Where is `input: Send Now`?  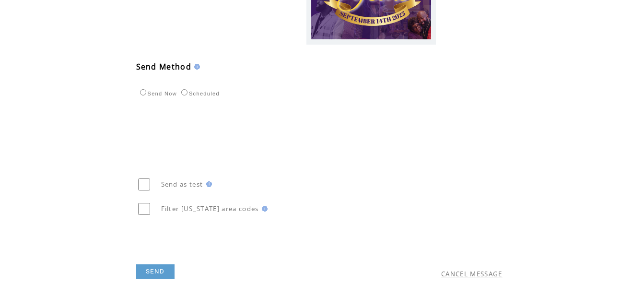 input: Send Now is located at coordinates (143, 92).